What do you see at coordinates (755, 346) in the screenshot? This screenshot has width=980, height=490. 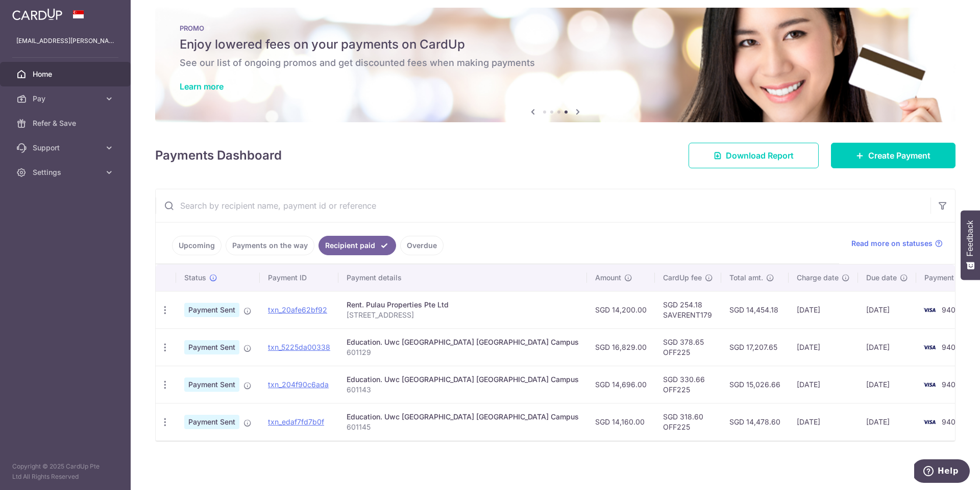 I see `td: SGD 17,207.65` at bounding box center [755, 346].